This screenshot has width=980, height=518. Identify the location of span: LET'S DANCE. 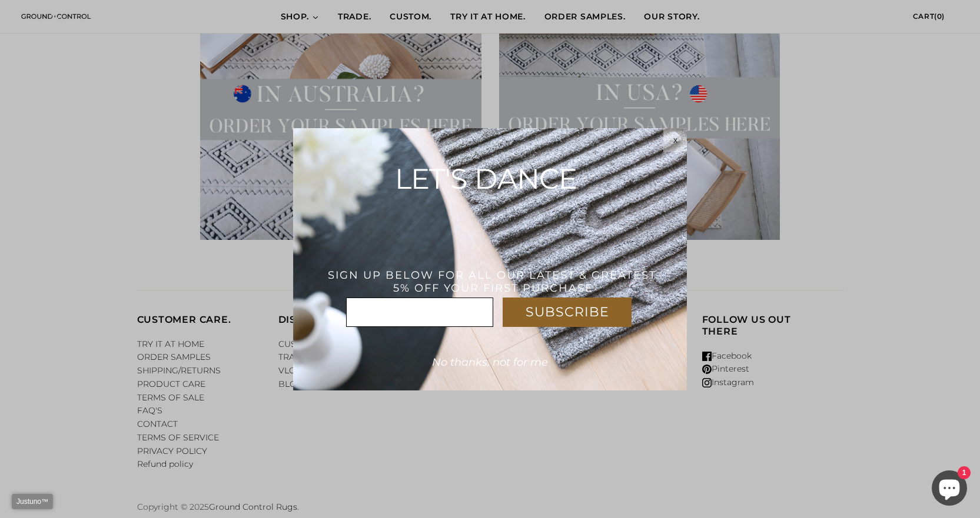
(486, 179).